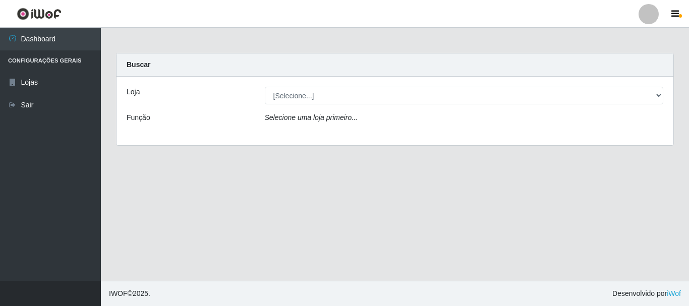 The height and width of the screenshot is (306, 689). Describe the element at coordinates (646, 293) in the screenshot. I see `span: Desenvolvido por` at that location.